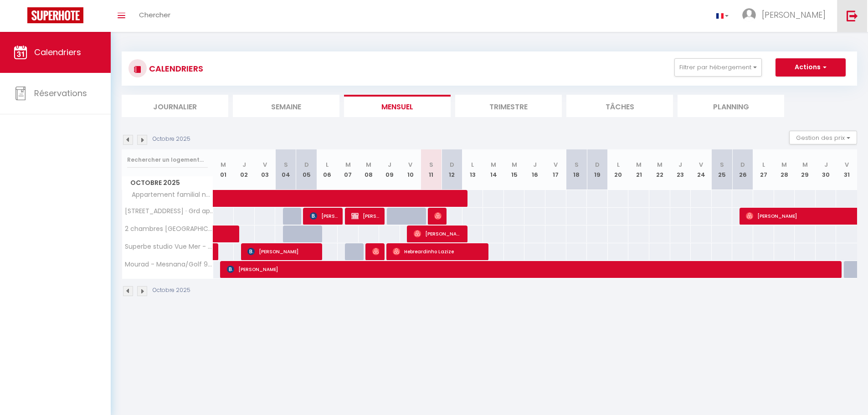 This screenshot has width=868, height=415. I want to click on th: 16, so click(535, 170).